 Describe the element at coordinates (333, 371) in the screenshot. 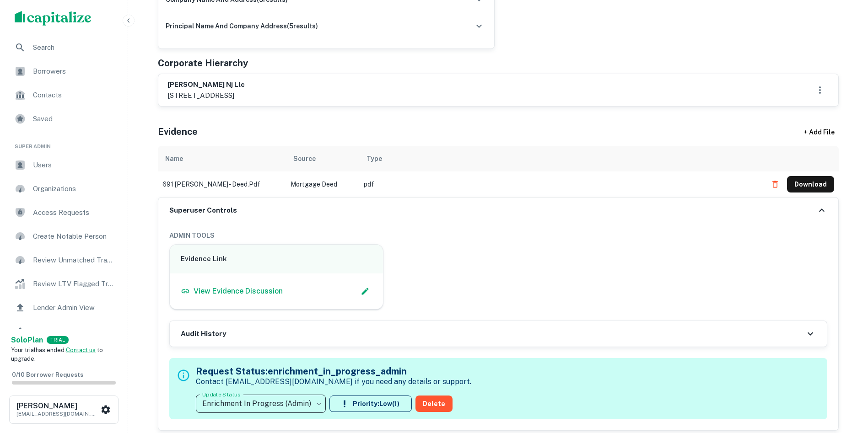

I see `h5: Request Status: enrichment_in_progress_admin` at that location.